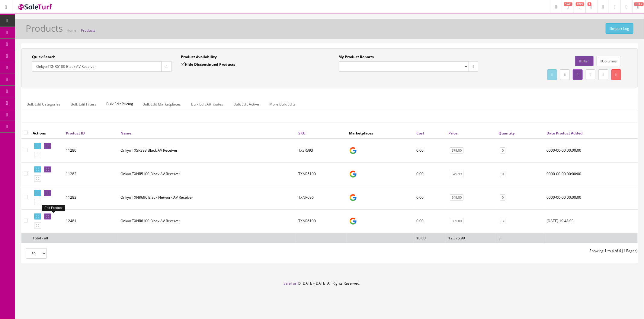 The image size is (644, 319). I want to click on a: Cost, so click(420, 133).